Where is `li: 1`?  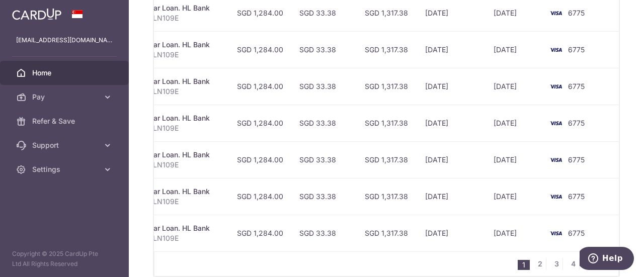 li: 1 is located at coordinates (524, 265).